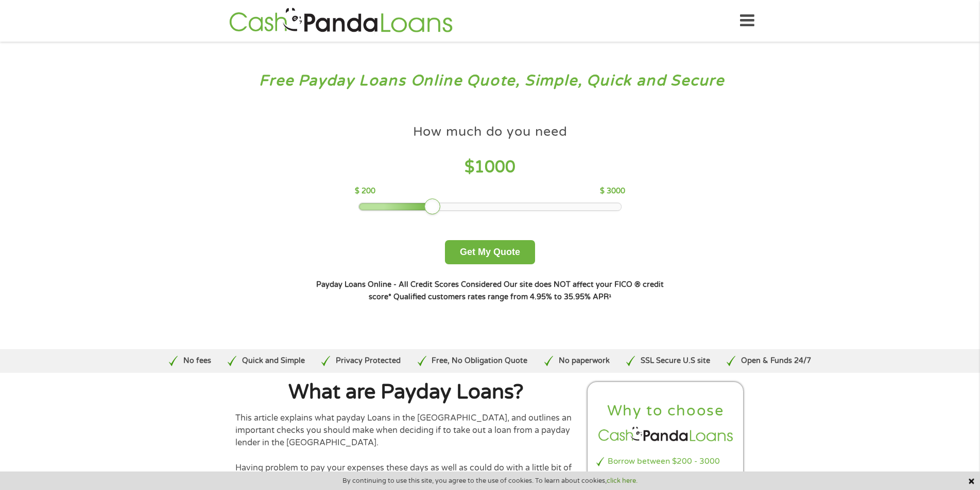 This screenshot has height=490, width=980. Describe the element at coordinates (502, 297) in the screenshot. I see `strong: Qualified customers rates range from 4.95% to 35.95% APR¹` at that location.